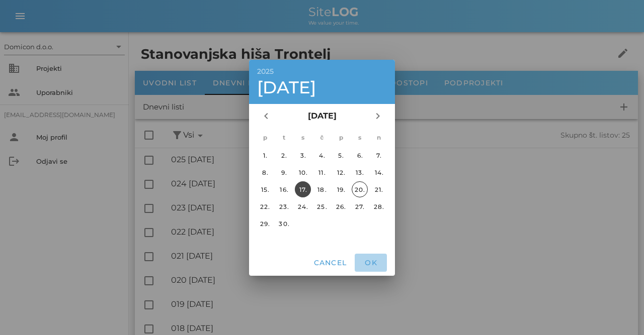 This screenshot has height=335, width=644. Describe the element at coordinates (341, 172) in the screenshot. I see `button: 12.` at that location.